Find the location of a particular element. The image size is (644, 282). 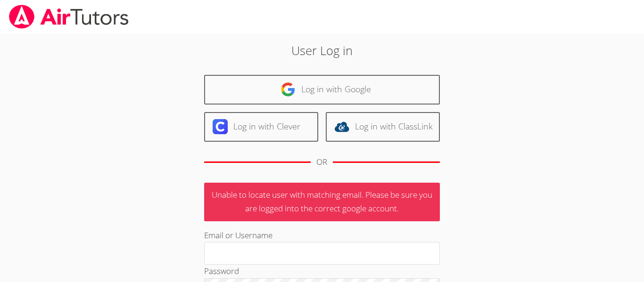

a: Log in with Clever is located at coordinates (261, 127).